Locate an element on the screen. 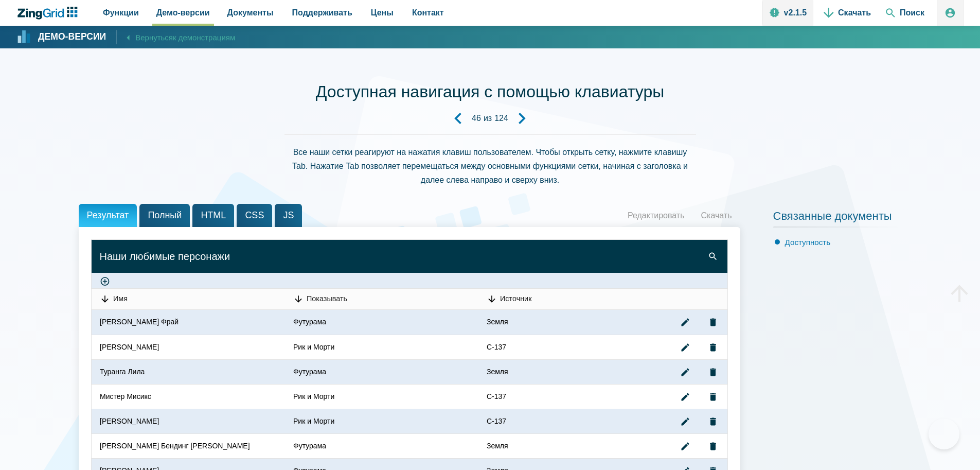 The width and height of the screenshot is (980, 470). font: Вернуться is located at coordinates (154, 37).